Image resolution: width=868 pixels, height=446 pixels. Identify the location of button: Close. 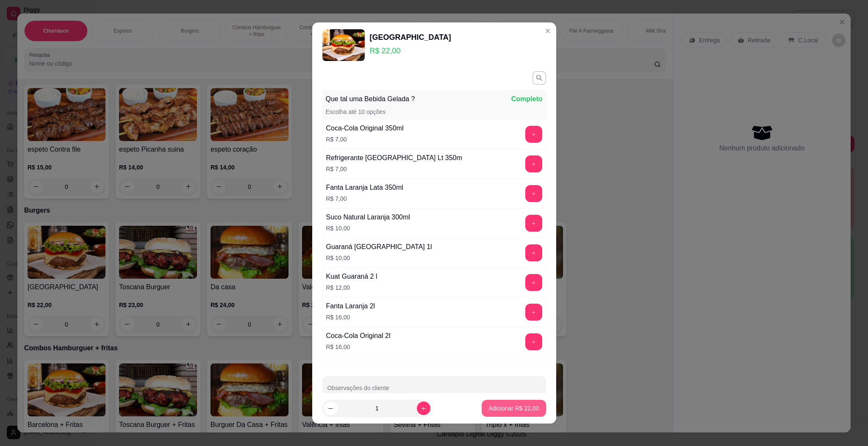
(548, 31).